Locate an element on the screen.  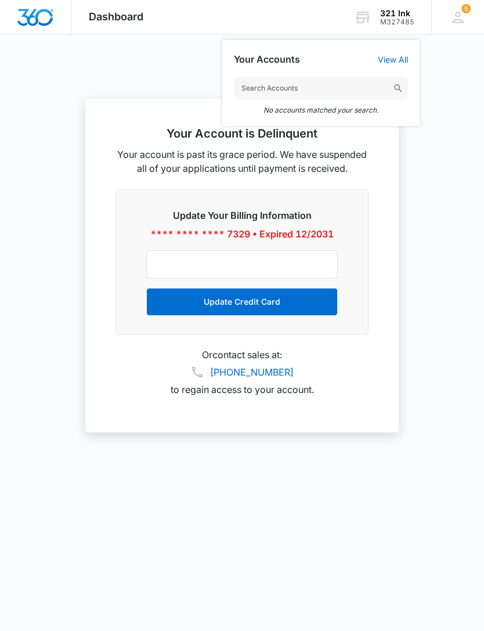
h2: Your Account is Delinquent is located at coordinates (242, 134).